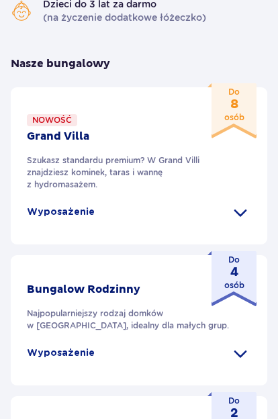  Describe the element at coordinates (58, 136) in the screenshot. I see `p: Grand Villa` at that location.